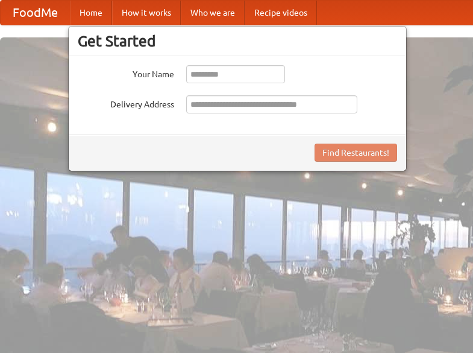 The image size is (473, 353). Describe the element at coordinates (213, 13) in the screenshot. I see `a: Who we are` at that location.